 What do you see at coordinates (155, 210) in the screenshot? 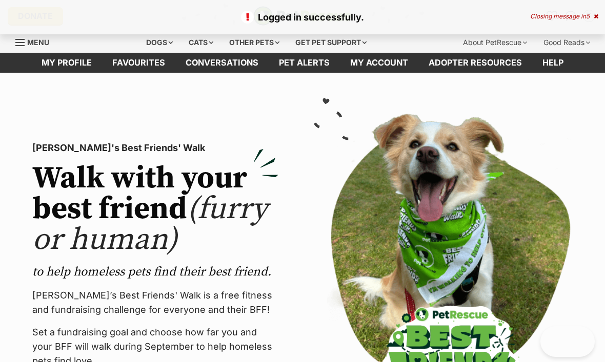
I see `h2: Walk with your best friend` at bounding box center [155, 210].